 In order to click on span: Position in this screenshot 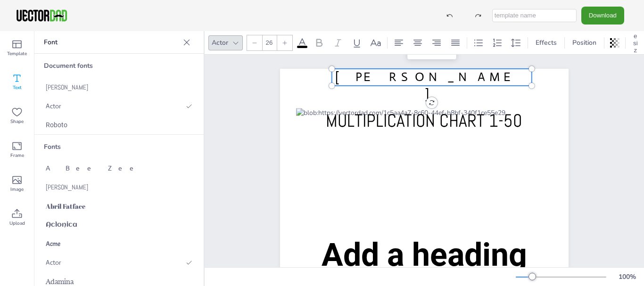, I will do `click(584, 43)`.